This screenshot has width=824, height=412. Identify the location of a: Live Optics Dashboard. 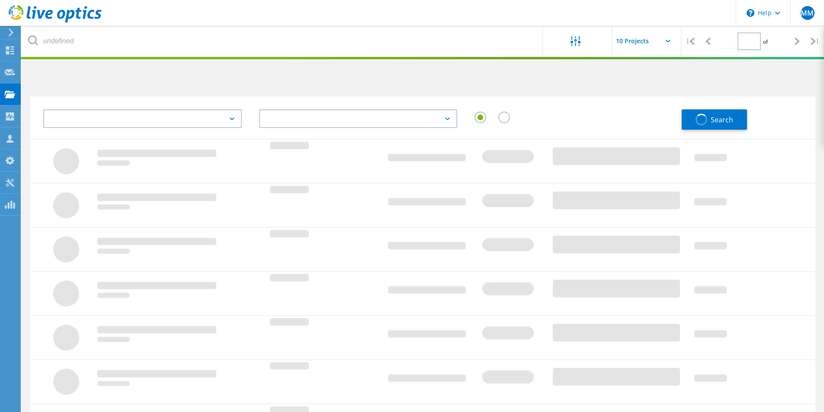
(55, 21).